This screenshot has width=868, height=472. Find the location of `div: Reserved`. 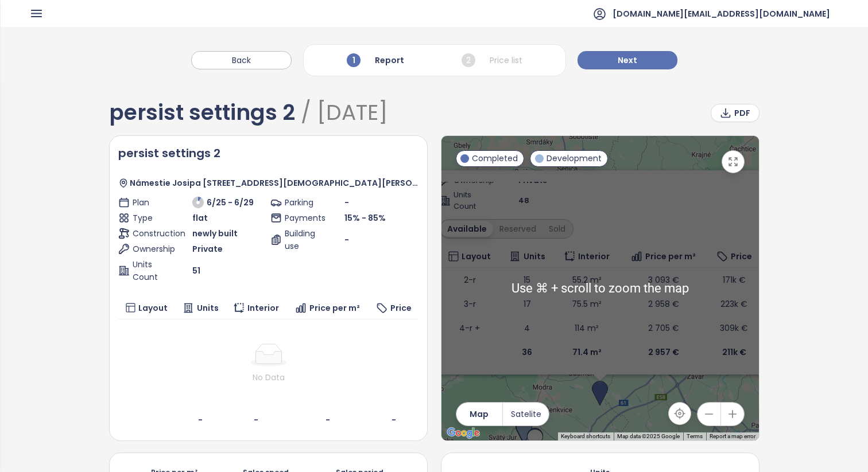

div: Reserved is located at coordinates (518, 229).